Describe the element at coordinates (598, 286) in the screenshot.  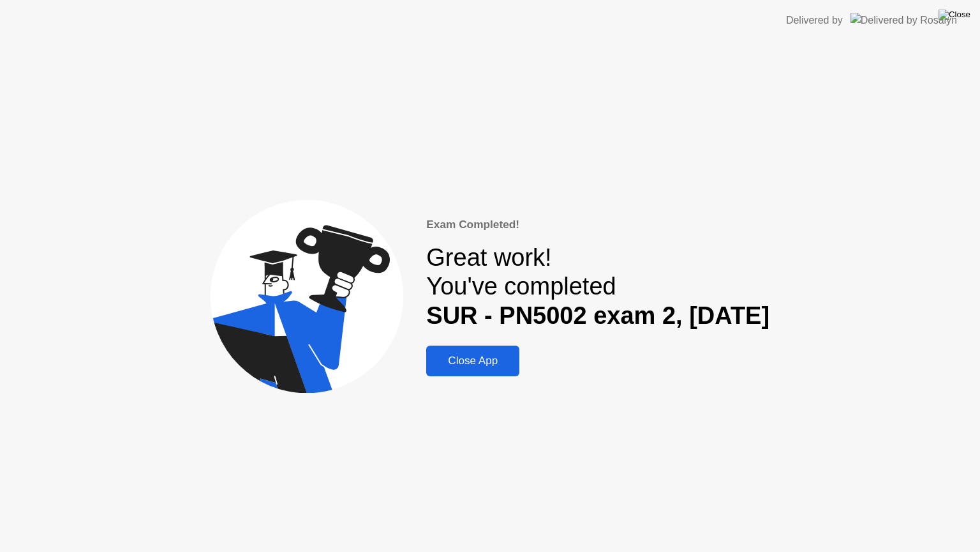
I see `div: Great work! You've completed` at that location.